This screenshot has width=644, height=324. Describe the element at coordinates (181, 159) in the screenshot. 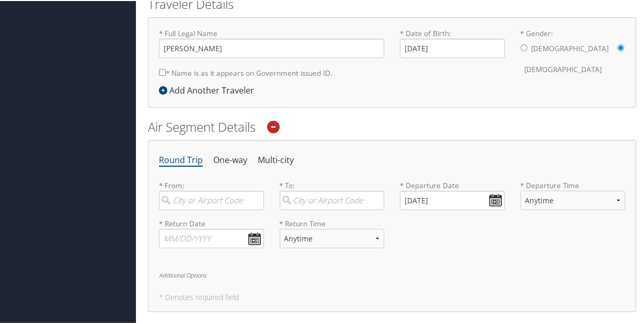

I see `li: Round Trip` at that location.